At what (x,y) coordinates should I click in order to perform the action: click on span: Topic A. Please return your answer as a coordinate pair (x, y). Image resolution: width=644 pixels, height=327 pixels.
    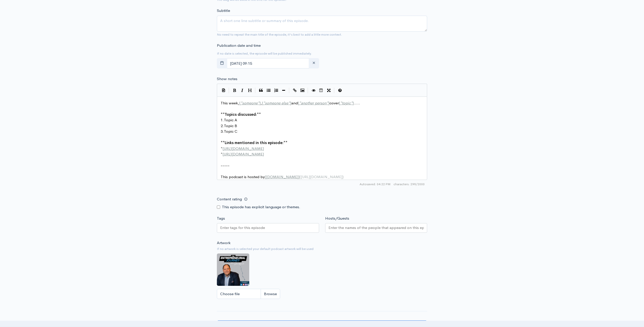
    Looking at the image, I should click on (231, 120).